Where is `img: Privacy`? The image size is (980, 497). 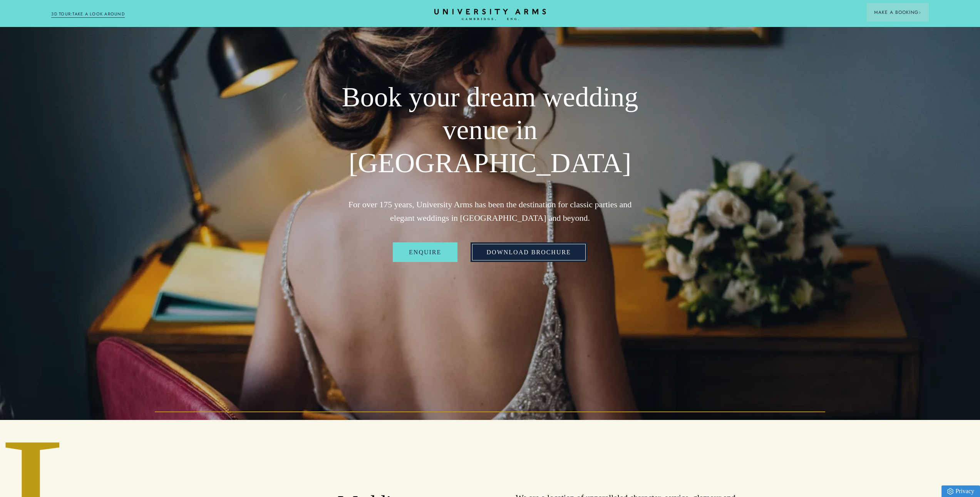
img: Privacy is located at coordinates (951, 491).